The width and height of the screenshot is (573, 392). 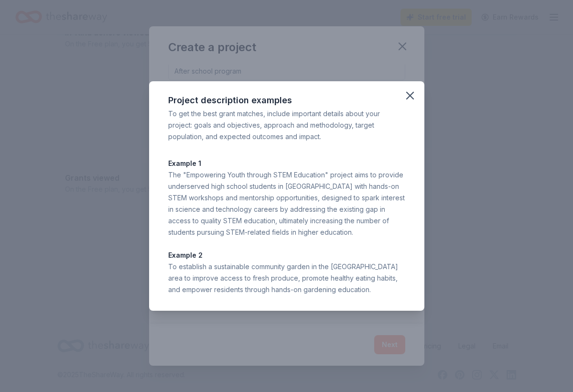 What do you see at coordinates (286, 255) in the screenshot?
I see `p: Example 2` at bounding box center [286, 255].